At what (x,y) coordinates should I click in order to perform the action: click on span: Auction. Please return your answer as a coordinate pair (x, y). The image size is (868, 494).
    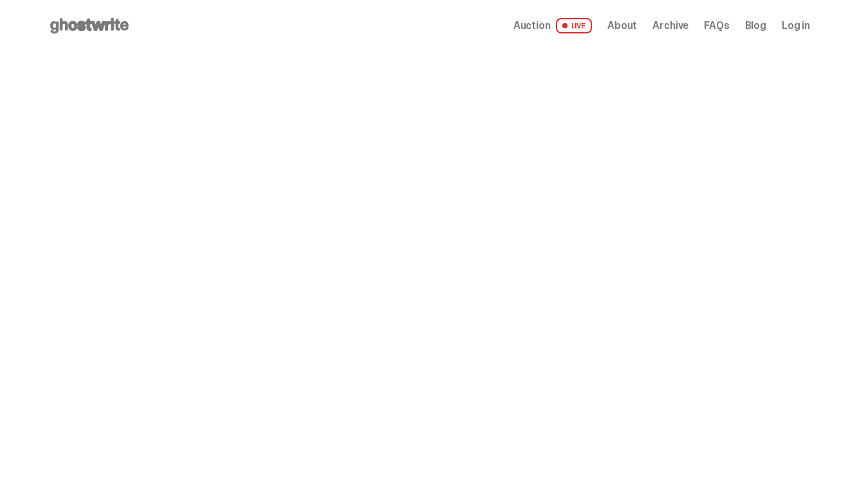
    Looking at the image, I should click on (532, 25).